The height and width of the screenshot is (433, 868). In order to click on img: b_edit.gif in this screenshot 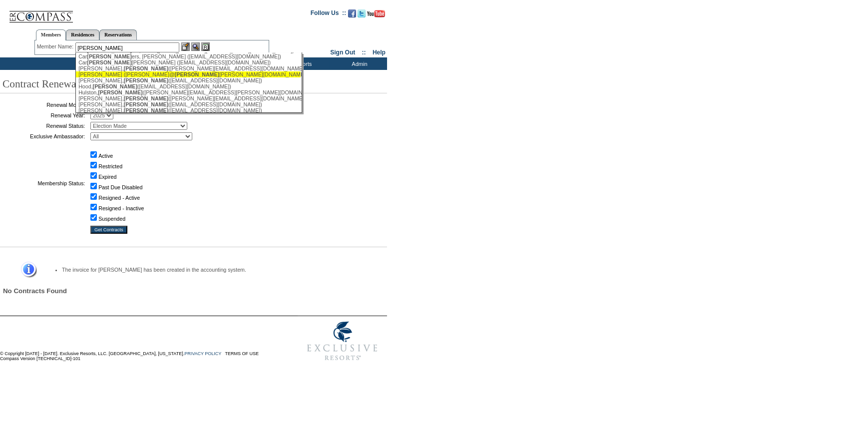, I will do `click(185, 46)`.